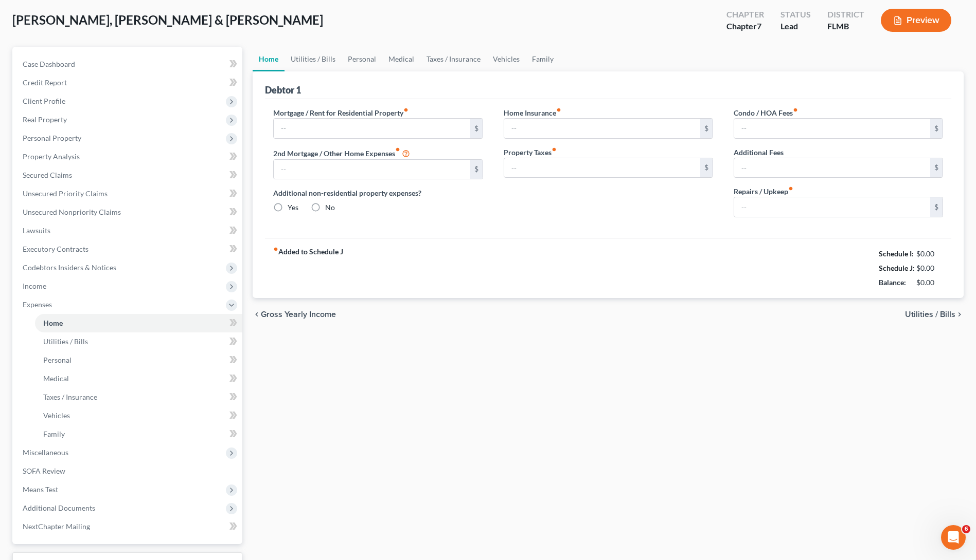  Describe the element at coordinates (51, 156) in the screenshot. I see `span: Property Analysis` at that location.